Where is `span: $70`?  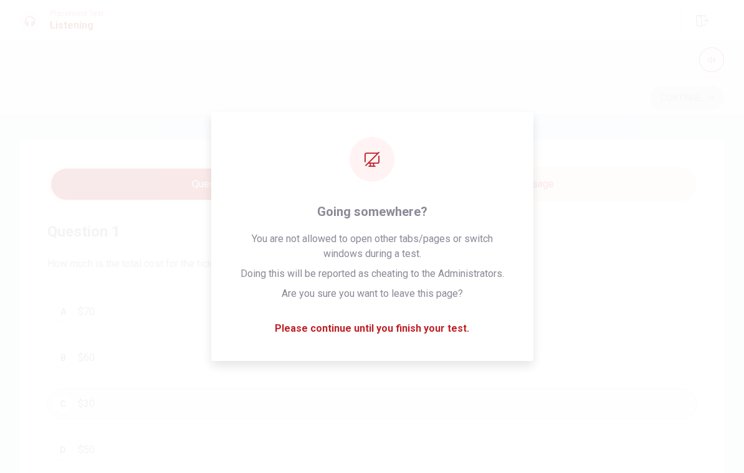 span: $70 is located at coordinates (86, 312).